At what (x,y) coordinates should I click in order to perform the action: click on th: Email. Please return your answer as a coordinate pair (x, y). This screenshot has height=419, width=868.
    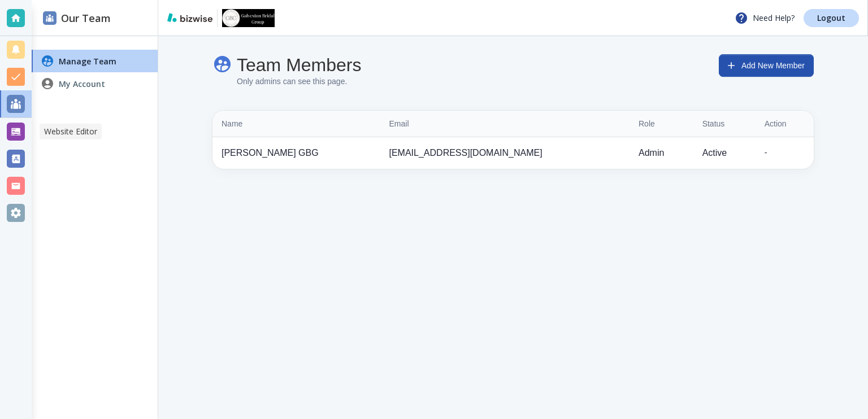
    Looking at the image, I should click on (505, 124).